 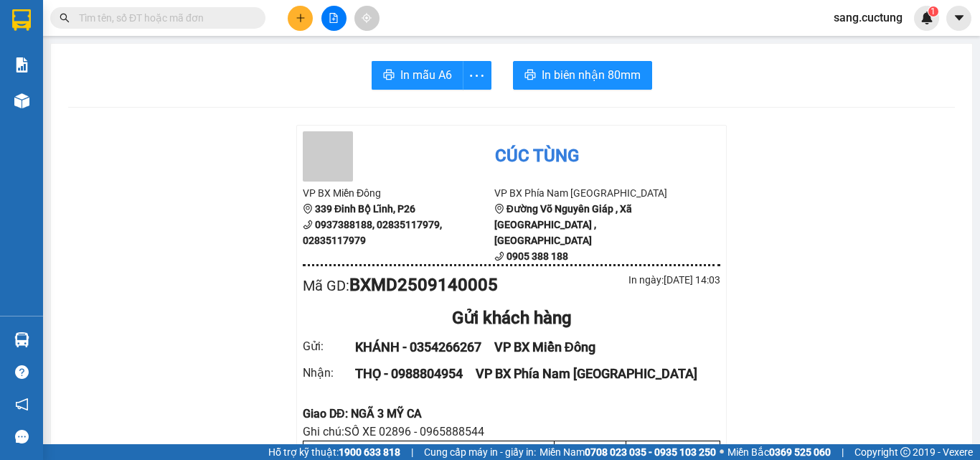 What do you see at coordinates (22, 65) in the screenshot?
I see `img: solution-icon` at bounding box center [22, 65].